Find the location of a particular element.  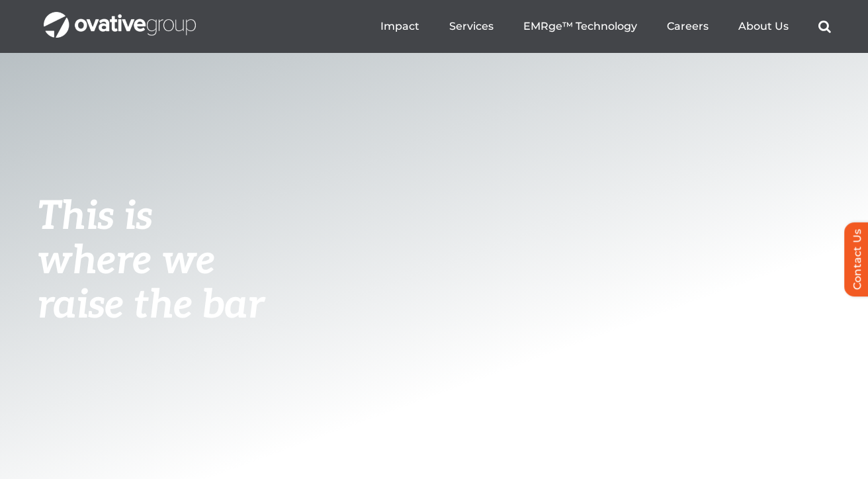

a: Services is located at coordinates (471, 26).